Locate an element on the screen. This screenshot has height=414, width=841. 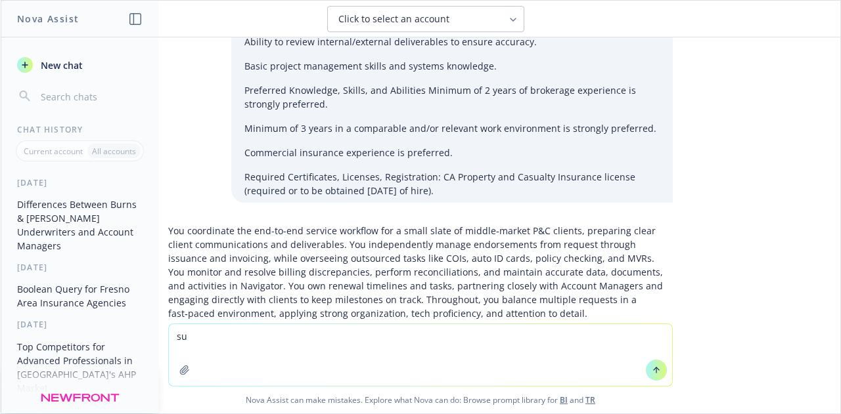
button: Click to select an account is located at coordinates (426, 19).